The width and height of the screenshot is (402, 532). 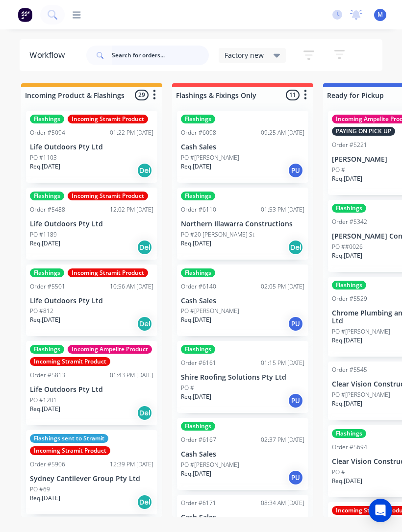 I want to click on div: Open Intercom Messenger, so click(x=380, y=511).